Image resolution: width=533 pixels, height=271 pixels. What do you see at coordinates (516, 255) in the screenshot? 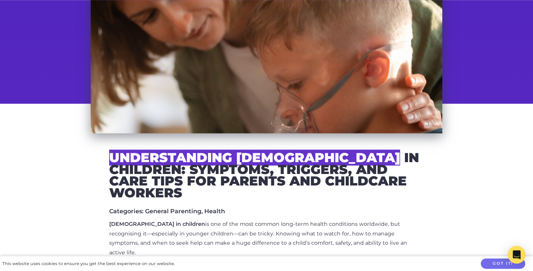
I see `div: Open Intercom Messenger` at bounding box center [516, 255].